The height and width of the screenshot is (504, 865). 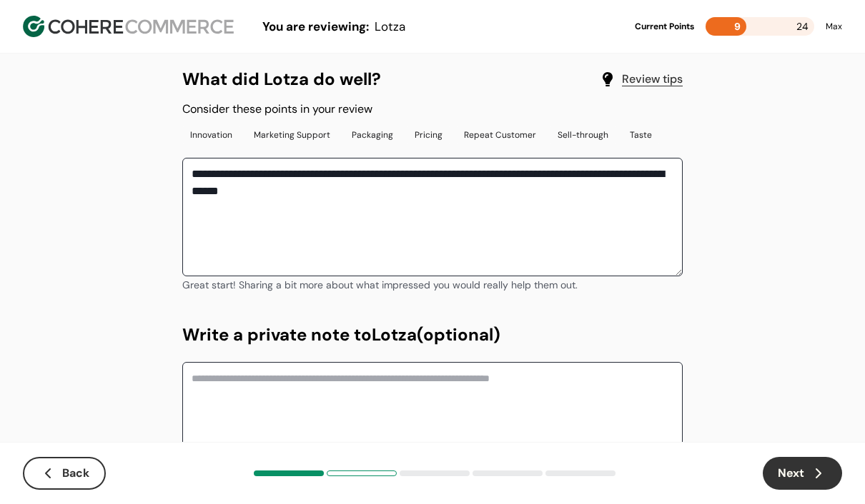 I want to click on div: Marketing Support, so click(x=291, y=135).